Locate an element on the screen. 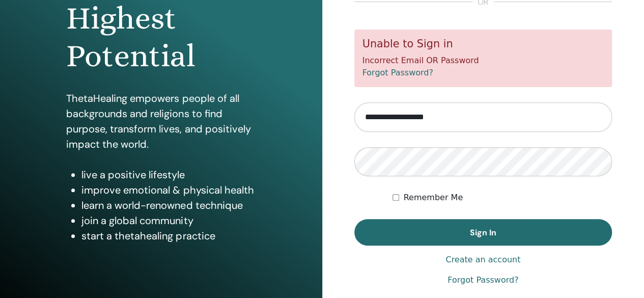 This screenshot has width=644, height=298. div: Incorrect Email OR Password is located at coordinates (483, 58).